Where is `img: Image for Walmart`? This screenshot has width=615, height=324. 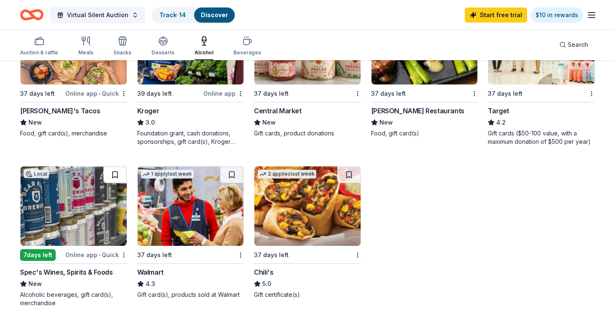
img: Image for Walmart is located at coordinates (191, 206).